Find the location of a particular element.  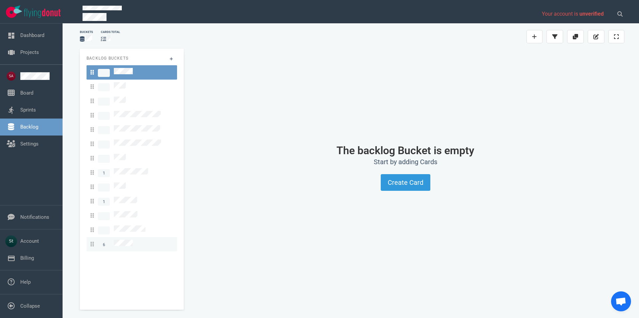

a: Billing is located at coordinates (27, 258).